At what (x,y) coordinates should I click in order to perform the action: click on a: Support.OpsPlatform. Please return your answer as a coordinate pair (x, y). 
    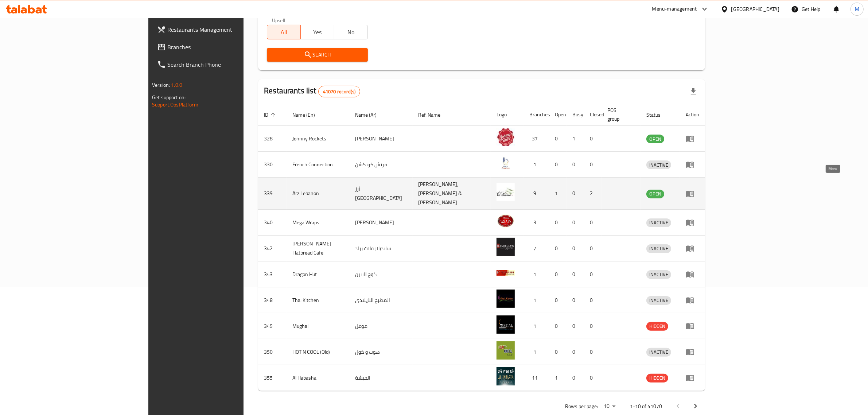
    Looking at the image, I should click on (175, 104).